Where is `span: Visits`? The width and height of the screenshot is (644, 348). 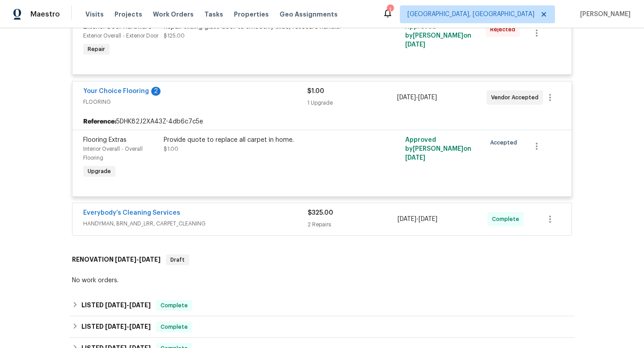 span: Visits is located at coordinates (95, 14).